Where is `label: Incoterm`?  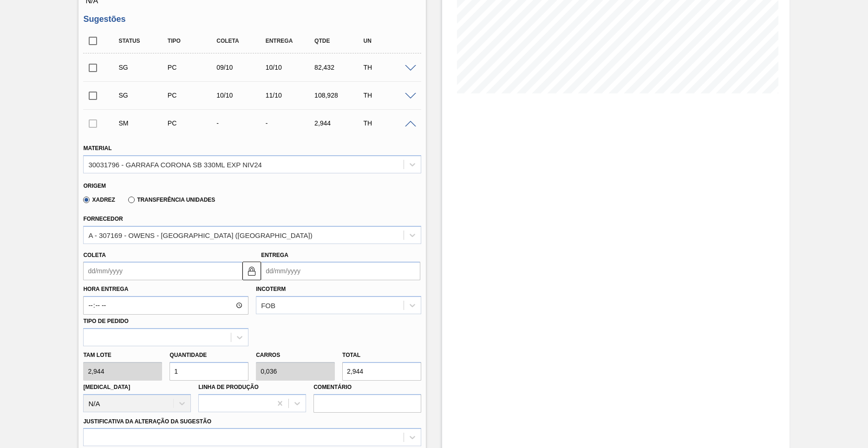 label: Incoterm is located at coordinates (271, 289).